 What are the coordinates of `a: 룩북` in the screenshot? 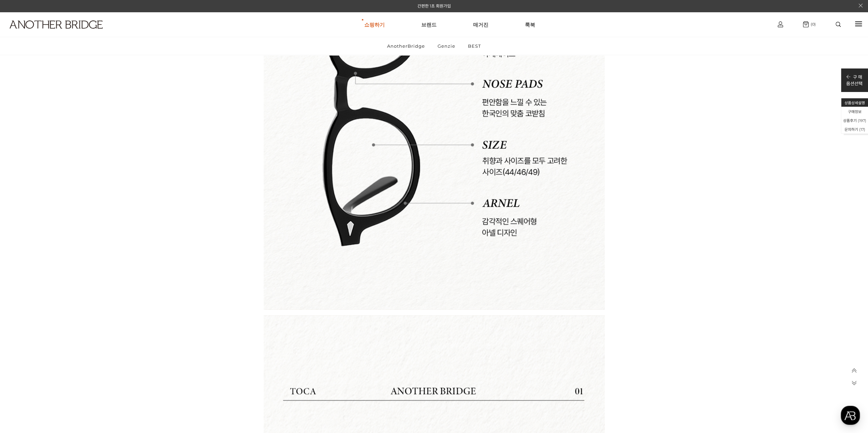 It's located at (530, 24).